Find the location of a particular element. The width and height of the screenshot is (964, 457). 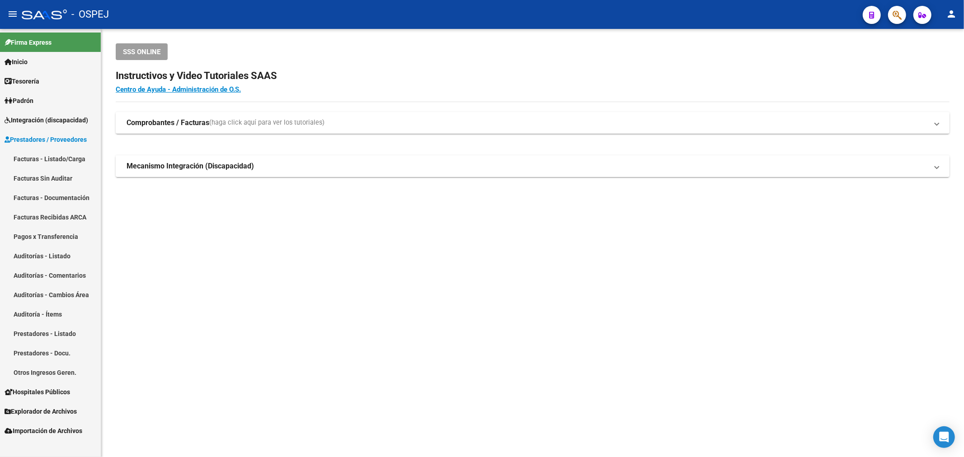

strong: Comprobantes / Facturas is located at coordinates (168, 123).